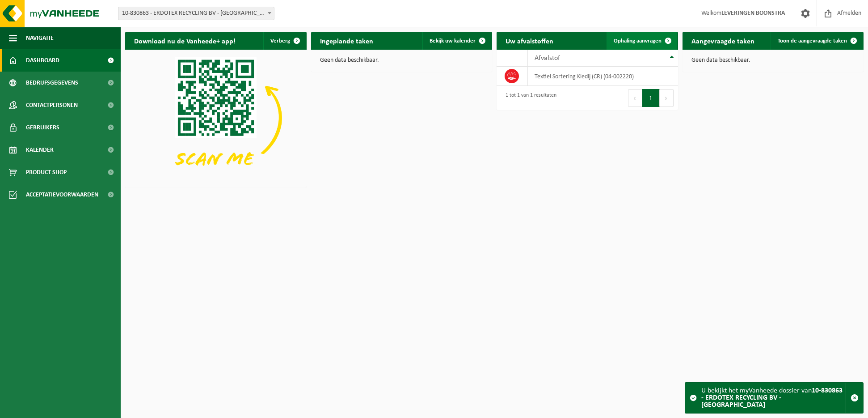 This screenshot has width=868, height=418. Describe the element at coordinates (43, 127) in the screenshot. I see `span: Gebruikers` at that location.